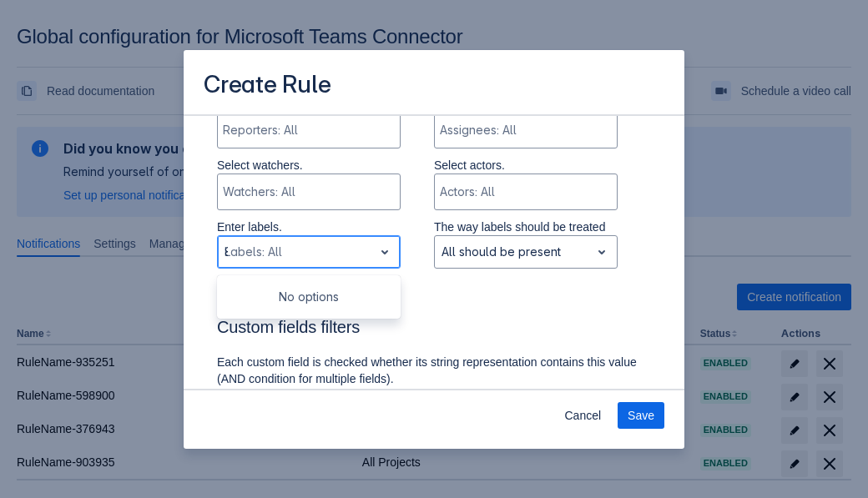 The width and height of the screenshot is (868, 498). Describe the element at coordinates (309, 296) in the screenshot. I see `span: No options` at that location.